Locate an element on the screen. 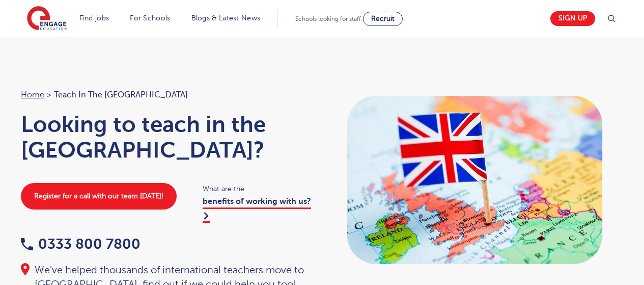  a: Sign up is located at coordinates (573, 19).